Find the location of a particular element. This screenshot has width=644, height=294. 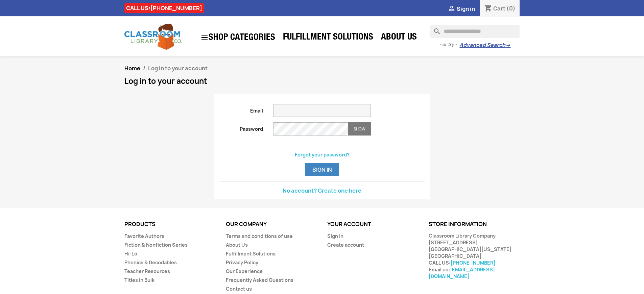

i: search is located at coordinates (435, 28).